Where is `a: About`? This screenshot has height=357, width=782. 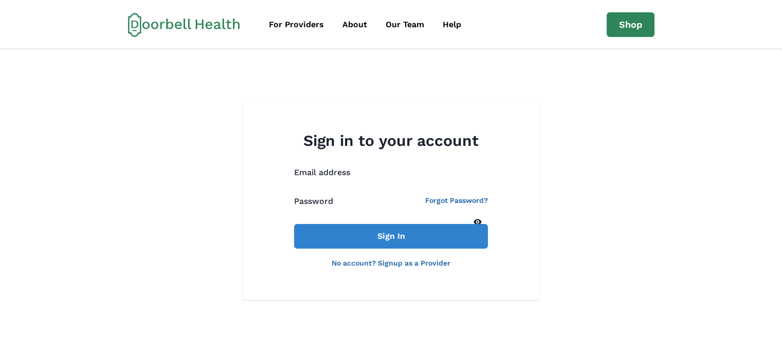 a: About is located at coordinates (355, 25).